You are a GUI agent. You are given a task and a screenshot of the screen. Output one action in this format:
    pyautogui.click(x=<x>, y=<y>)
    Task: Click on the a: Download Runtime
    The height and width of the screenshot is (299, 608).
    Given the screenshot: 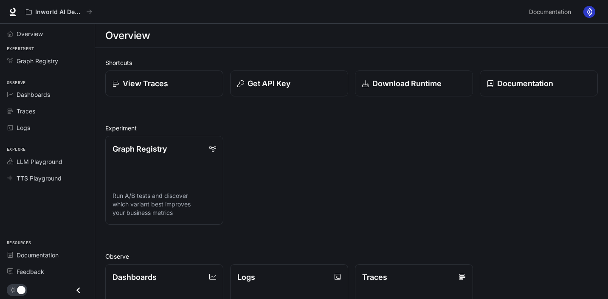 What is the action you would take?
    pyautogui.click(x=414, y=83)
    